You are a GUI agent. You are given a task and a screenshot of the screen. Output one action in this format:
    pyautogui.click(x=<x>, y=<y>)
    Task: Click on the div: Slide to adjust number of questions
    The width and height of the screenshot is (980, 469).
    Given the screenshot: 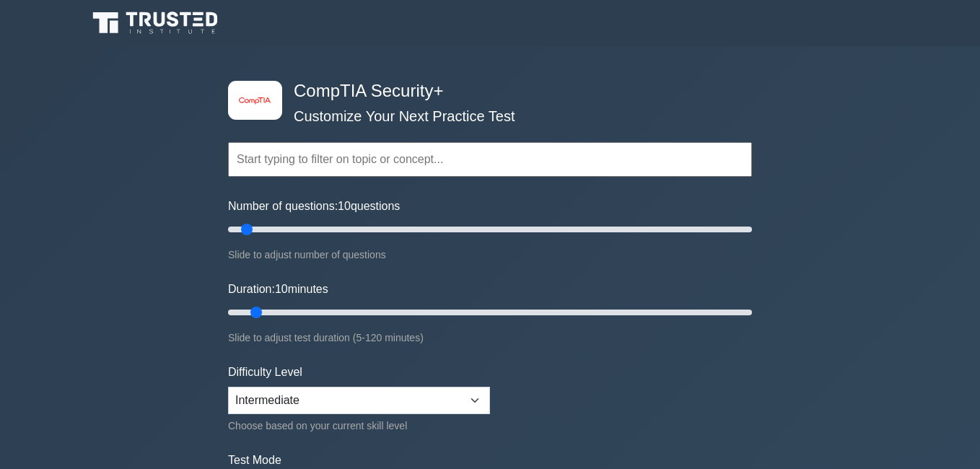 What is the action you would take?
    pyautogui.click(x=490, y=255)
    